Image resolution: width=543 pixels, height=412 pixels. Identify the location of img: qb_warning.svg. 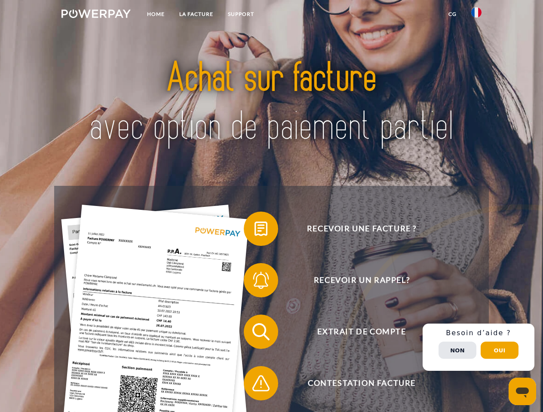
(261, 384).